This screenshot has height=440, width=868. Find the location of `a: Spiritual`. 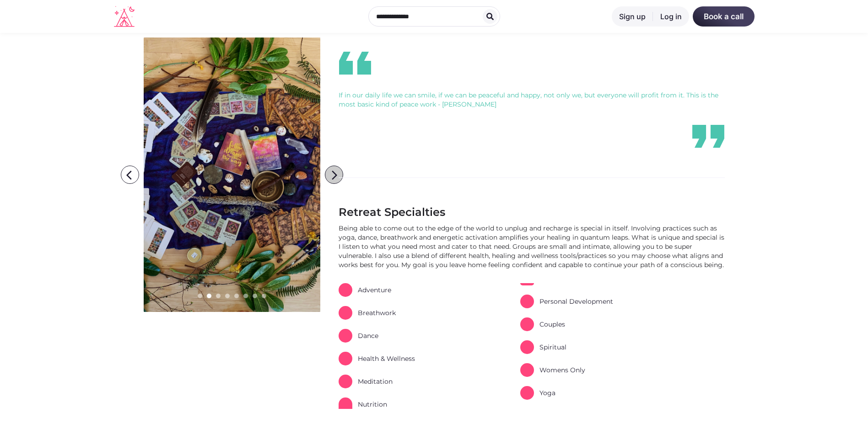

a: Spiritual is located at coordinates (543, 347).